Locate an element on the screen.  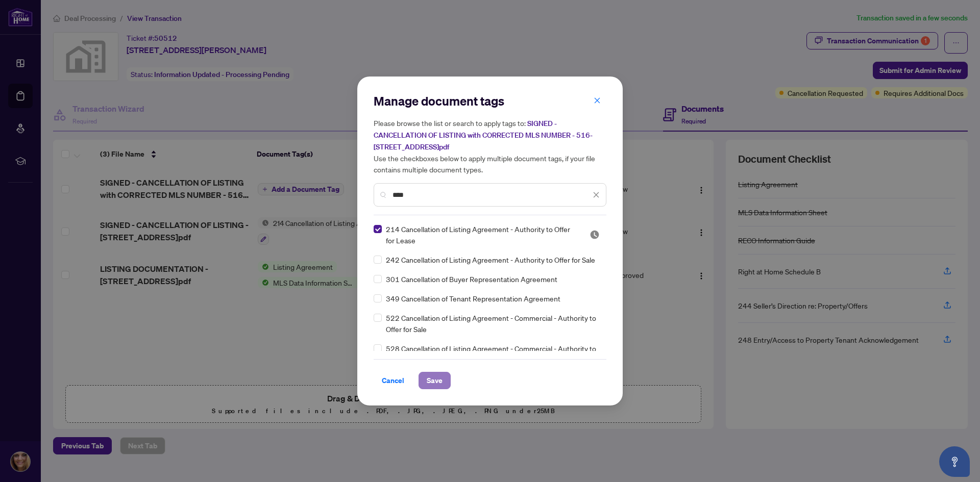
img: status is located at coordinates (595, 235).